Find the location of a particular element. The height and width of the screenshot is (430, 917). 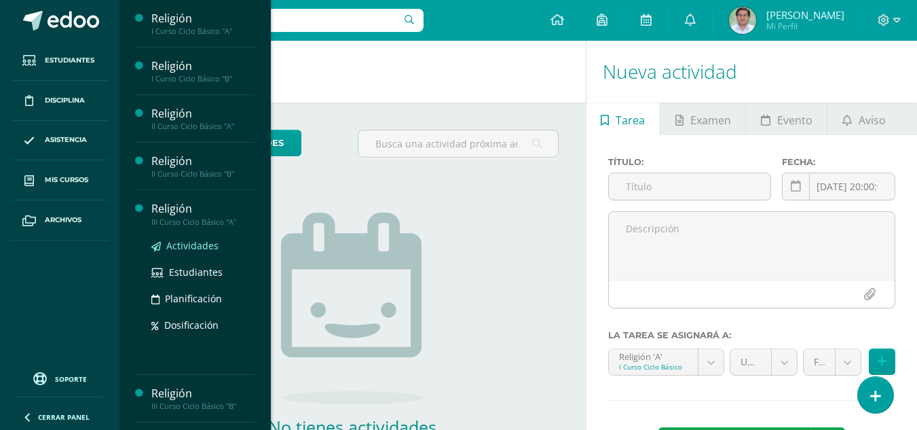

span: Dosificación is located at coordinates (191, 324).